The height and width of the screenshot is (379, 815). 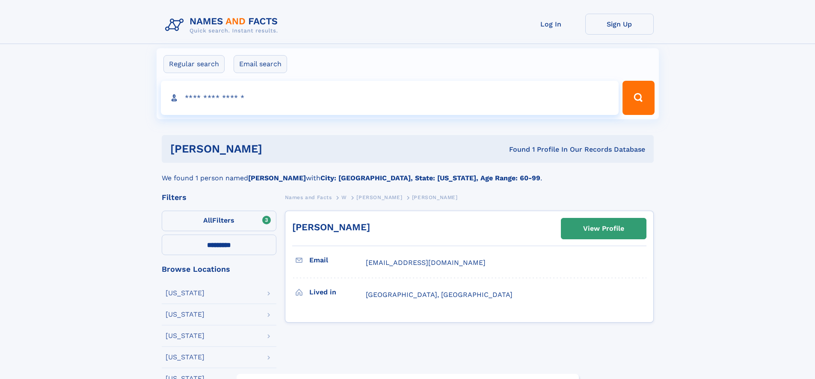 I want to click on div: View Profile, so click(x=604, y=229).